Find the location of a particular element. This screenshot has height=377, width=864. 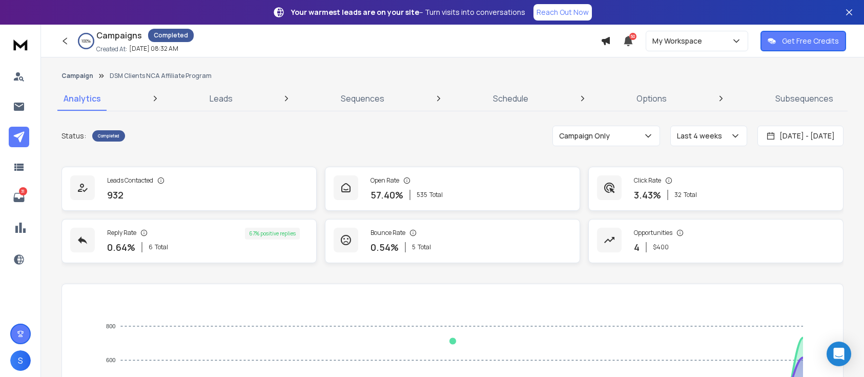

strong: Your warmest leads are on your site is located at coordinates (355, 12).